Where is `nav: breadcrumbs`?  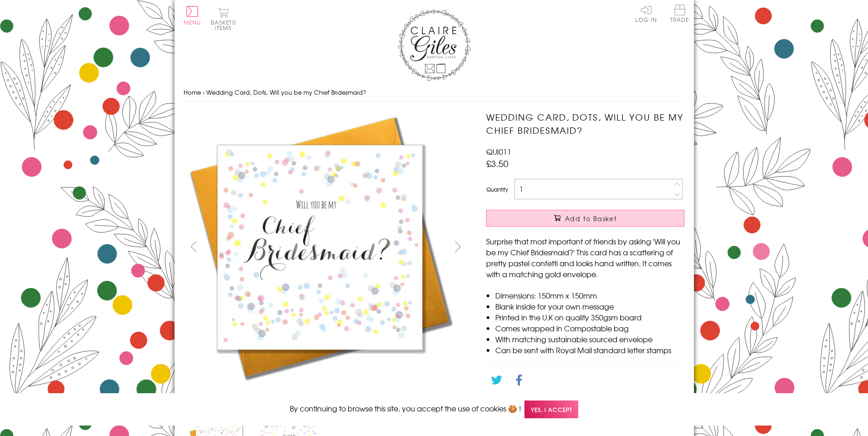 nav: breadcrumbs is located at coordinates (434, 93).